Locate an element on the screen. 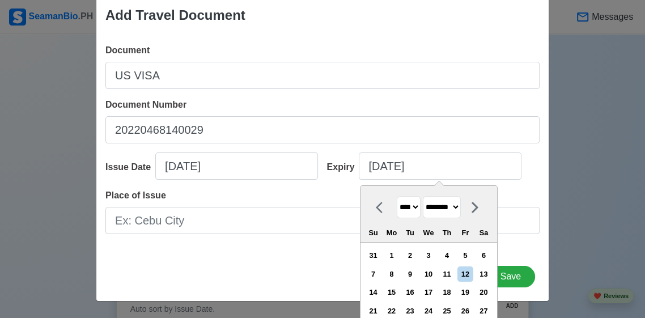  div: Expiry is located at coordinates (343, 167).